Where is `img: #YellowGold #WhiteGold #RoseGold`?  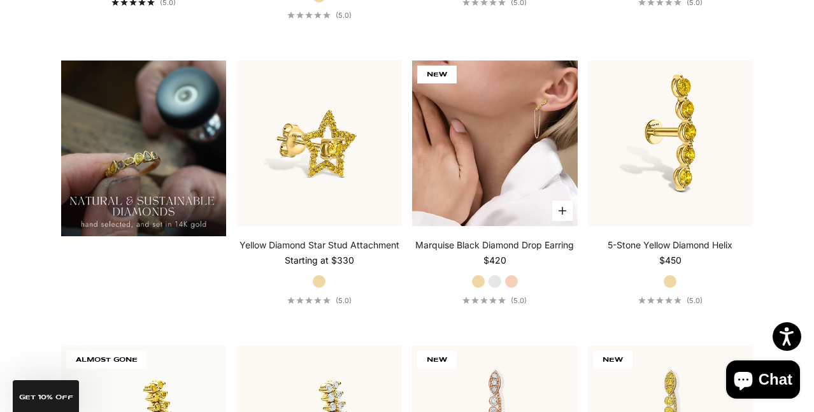
img: #YellowGold #WhiteGold #RoseGold is located at coordinates (495, 143).